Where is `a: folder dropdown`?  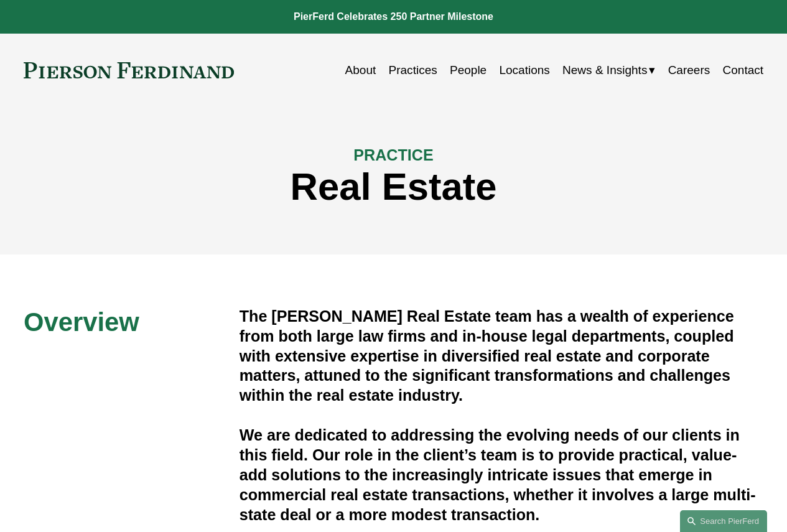 a: folder dropdown is located at coordinates (608, 71).